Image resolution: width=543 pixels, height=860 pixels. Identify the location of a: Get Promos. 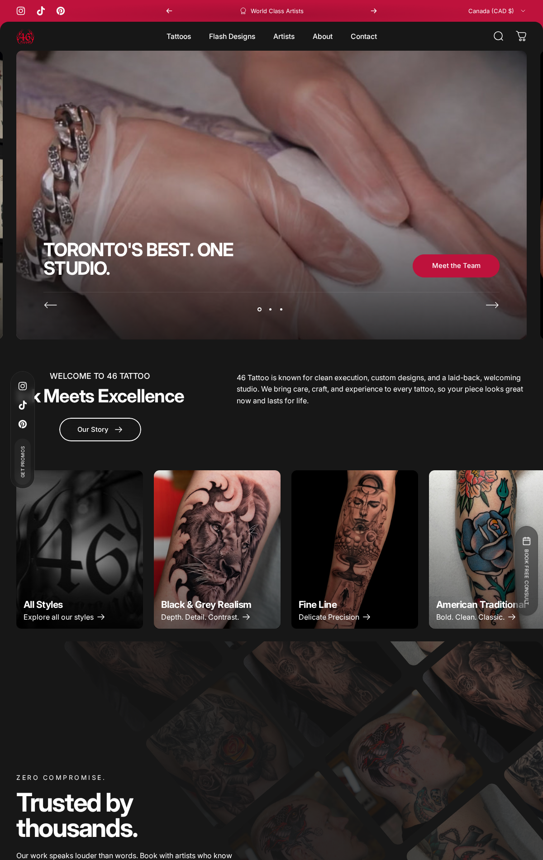
(23, 462).